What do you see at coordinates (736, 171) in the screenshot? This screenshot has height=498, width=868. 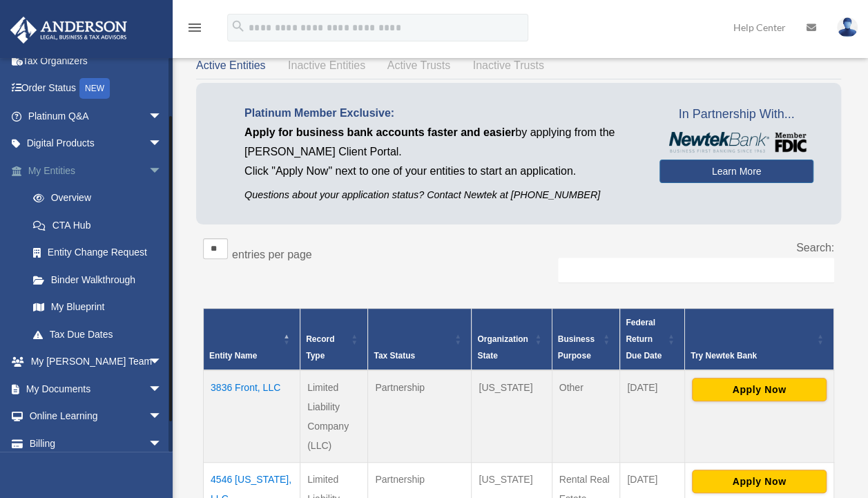 I see `a: Learn More` at bounding box center [736, 171].